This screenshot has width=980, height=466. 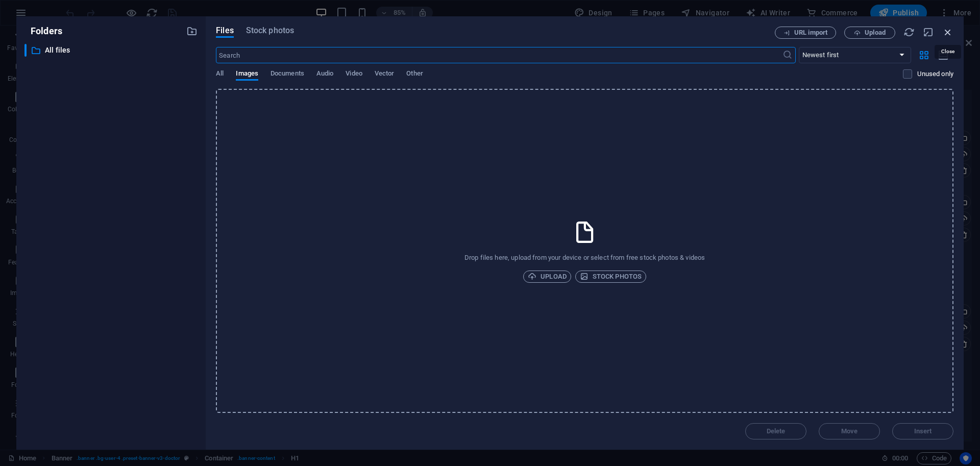 What do you see at coordinates (220, 74) in the screenshot?
I see `span: All` at bounding box center [220, 74].